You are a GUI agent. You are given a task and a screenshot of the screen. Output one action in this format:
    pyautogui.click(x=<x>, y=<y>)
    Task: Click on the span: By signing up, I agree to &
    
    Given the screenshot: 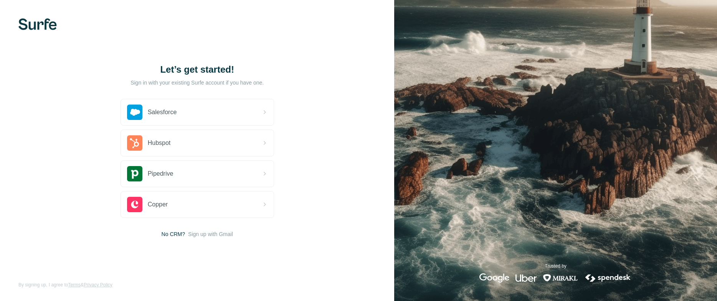 What is the action you would take?
    pyautogui.click(x=65, y=284)
    